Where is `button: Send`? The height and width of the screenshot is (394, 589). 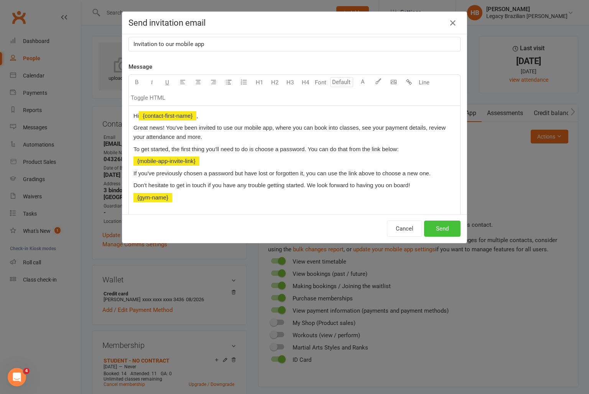 button: Send is located at coordinates (442, 229).